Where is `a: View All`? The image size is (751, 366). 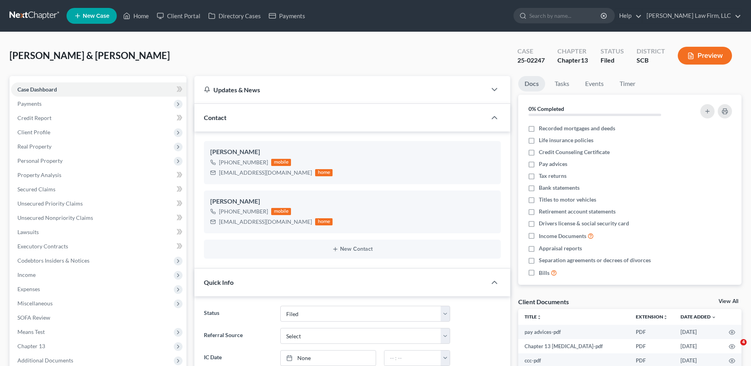
a: View All is located at coordinates (729, 301).